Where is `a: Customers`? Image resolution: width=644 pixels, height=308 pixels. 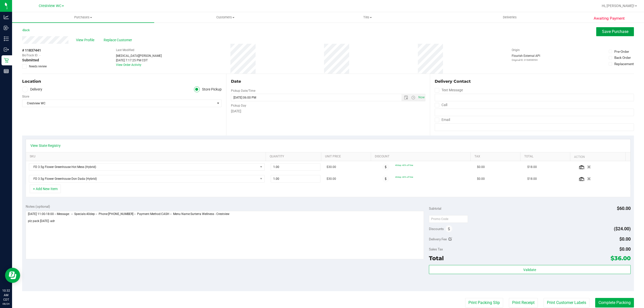
a: Customers is located at coordinates (225, 18).